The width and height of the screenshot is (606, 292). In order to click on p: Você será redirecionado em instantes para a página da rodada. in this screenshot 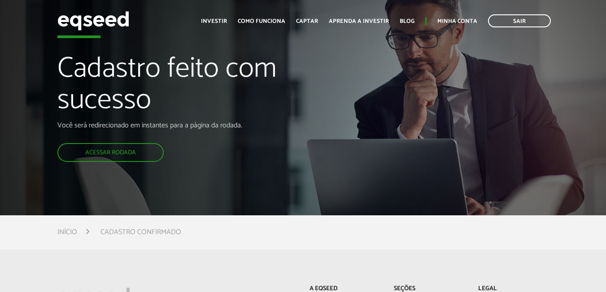, I will do `click(202, 125)`.